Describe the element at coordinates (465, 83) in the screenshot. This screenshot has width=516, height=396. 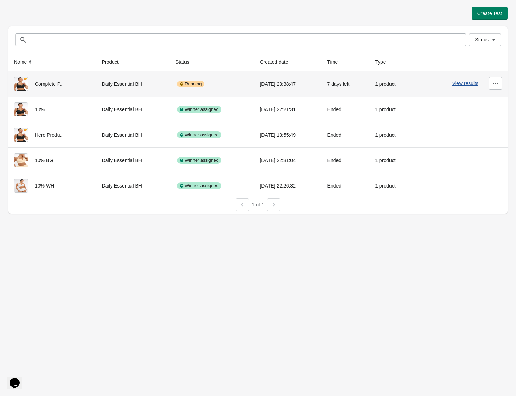
I see `button: View results` at that location.